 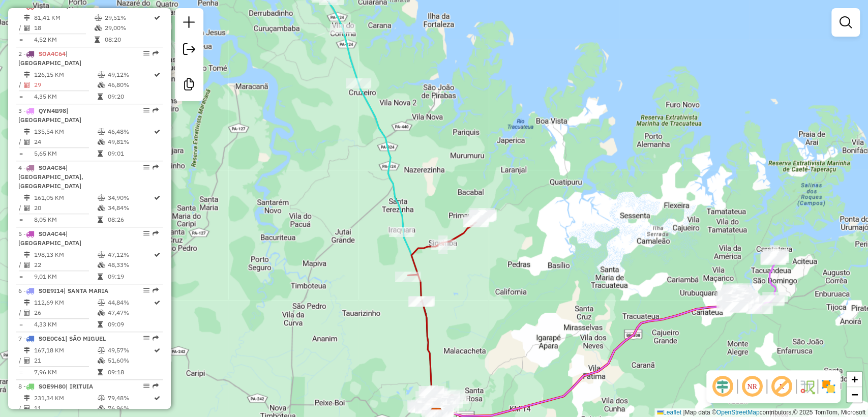 What do you see at coordinates (65, 154) in the screenshot?
I see `td: 5,65 KM` at bounding box center [65, 154].